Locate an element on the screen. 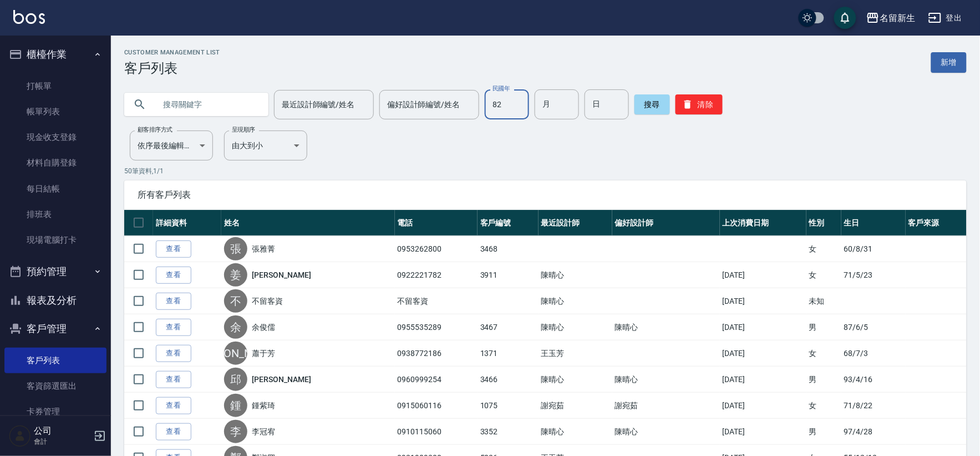  th: 性別 is located at coordinates (823, 222).